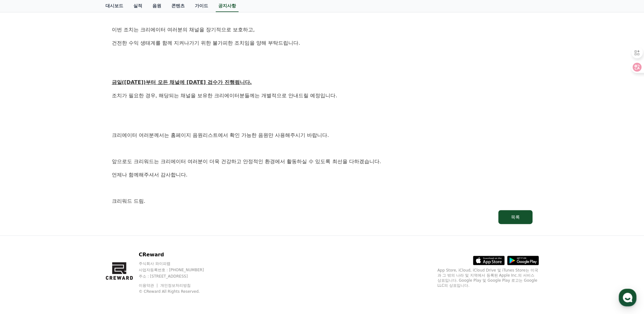  I want to click on p: 주식회사 와이피랩, so click(178, 264).